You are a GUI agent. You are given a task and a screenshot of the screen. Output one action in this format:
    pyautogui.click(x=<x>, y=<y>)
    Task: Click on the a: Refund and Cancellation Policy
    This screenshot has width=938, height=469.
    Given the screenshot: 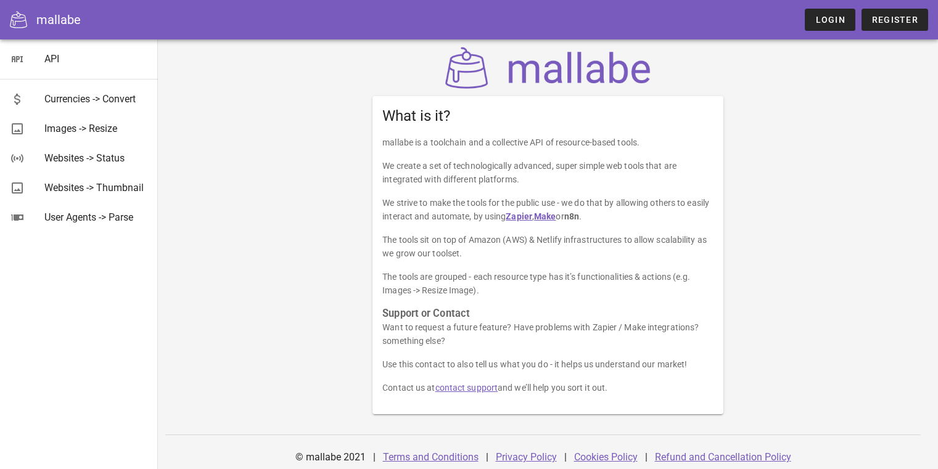 What is the action you would take?
    pyautogui.click(x=723, y=457)
    